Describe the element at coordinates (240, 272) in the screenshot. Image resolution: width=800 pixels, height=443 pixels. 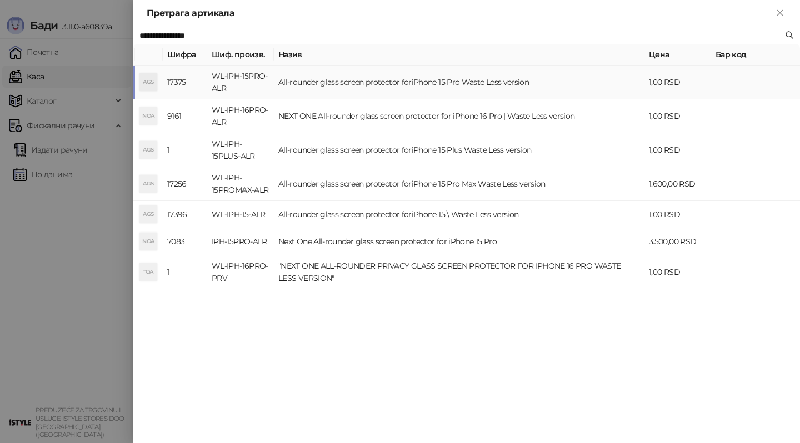
I see `td: WL-IPH-16PRO-PRV` at that location.